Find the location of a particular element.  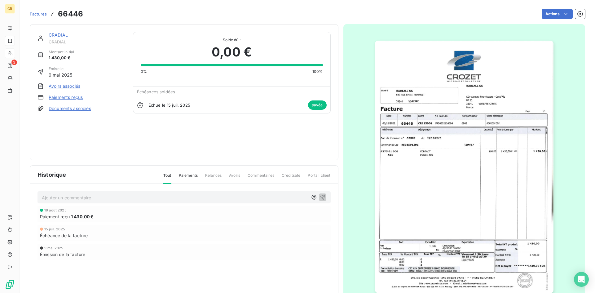

span: Émise le is located at coordinates (60, 69).